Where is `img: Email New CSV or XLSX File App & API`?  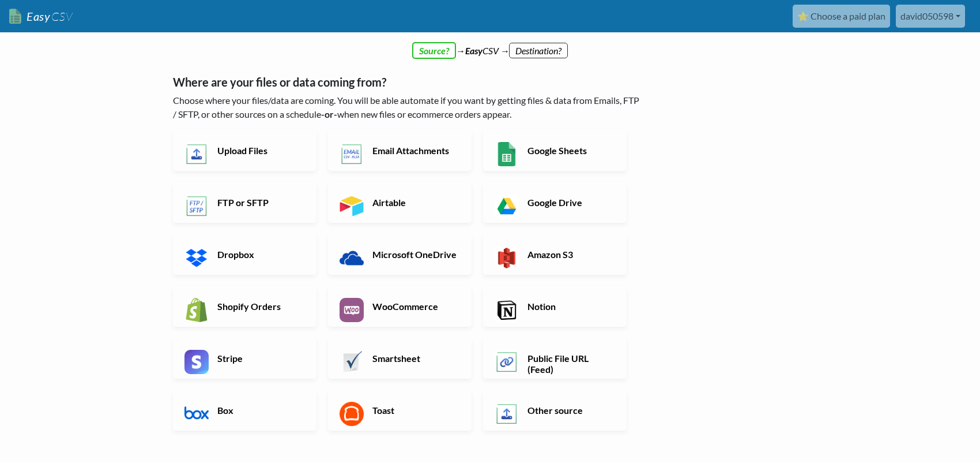 img: Email New CSV or XLSX File App & API is located at coordinates (351, 154).